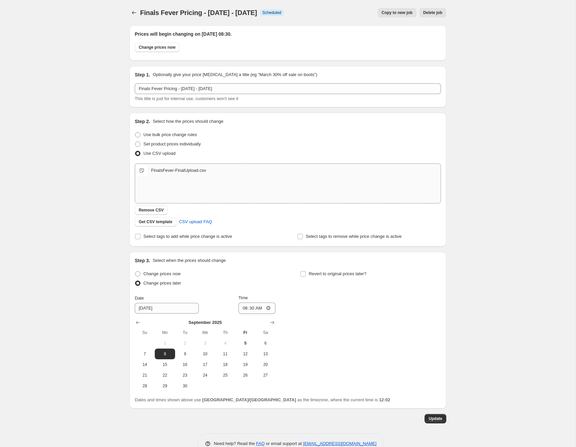  What do you see at coordinates (145, 354) in the screenshot?
I see `button: Sunday September 7 2025` at bounding box center [145, 354].